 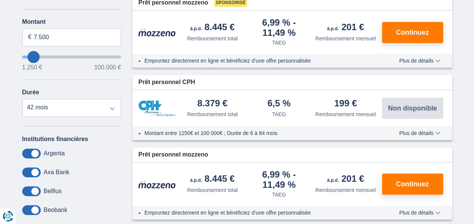 What do you see at coordinates (72, 22) in the screenshot?
I see `label: Montant` at bounding box center [72, 22].